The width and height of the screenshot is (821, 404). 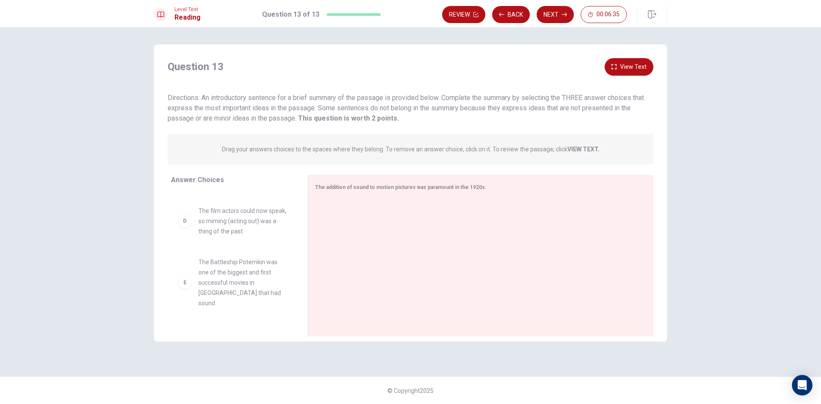 What do you see at coordinates (187, 18) in the screenshot?
I see `h1: Reading` at bounding box center [187, 18].